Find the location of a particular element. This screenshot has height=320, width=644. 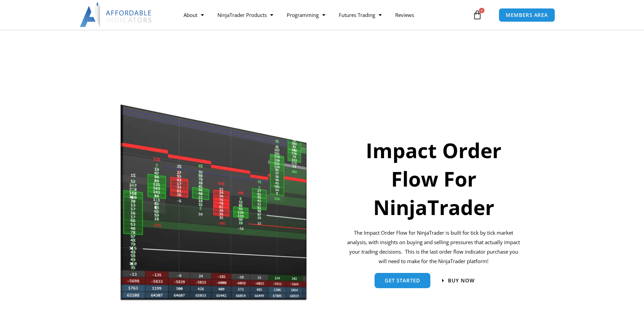

a: get started is located at coordinates (403, 280).